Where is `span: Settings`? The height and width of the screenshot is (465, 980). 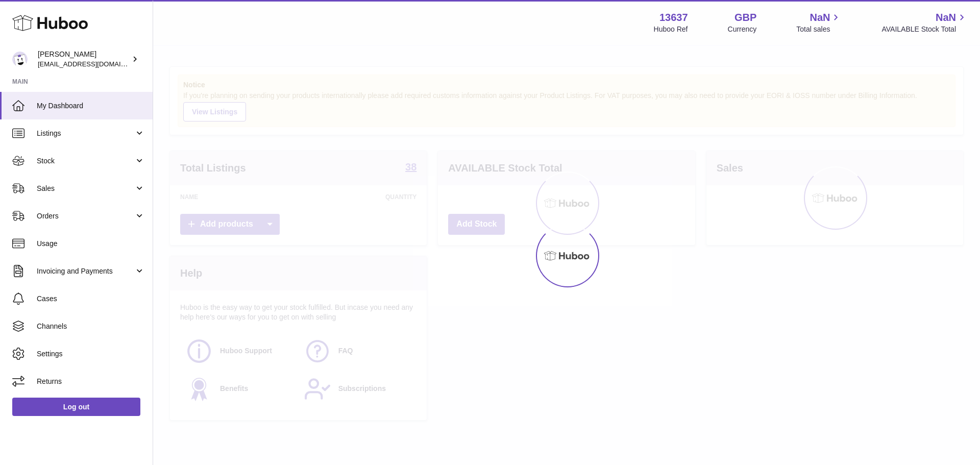
span: Settings is located at coordinates (91, 354).